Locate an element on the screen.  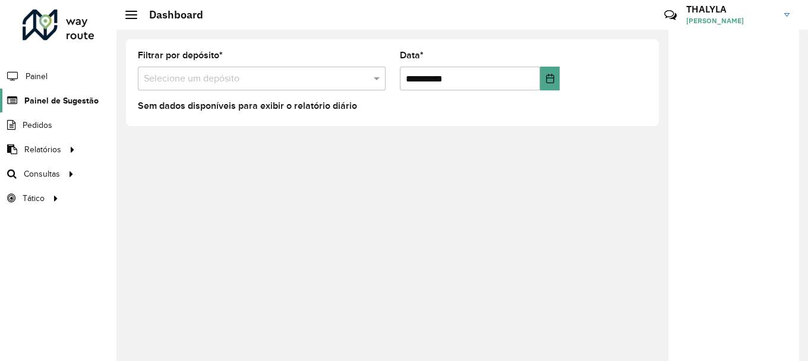
label: Filtrar por depósito is located at coordinates (180, 55).